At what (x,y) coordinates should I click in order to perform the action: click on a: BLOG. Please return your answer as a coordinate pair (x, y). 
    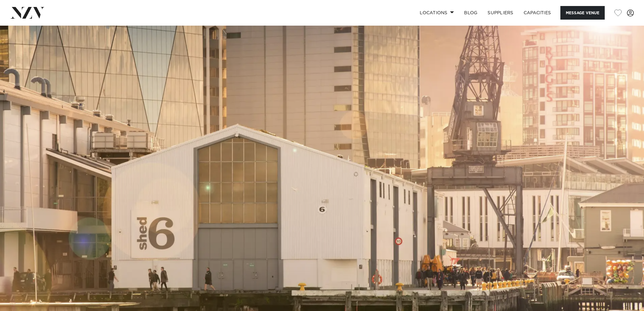
    Looking at the image, I should click on (471, 12).